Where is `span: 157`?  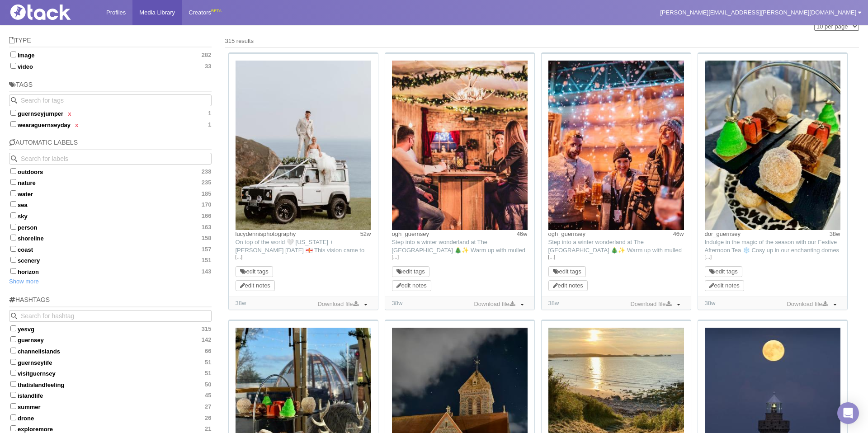
span: 157 is located at coordinates (206, 249).